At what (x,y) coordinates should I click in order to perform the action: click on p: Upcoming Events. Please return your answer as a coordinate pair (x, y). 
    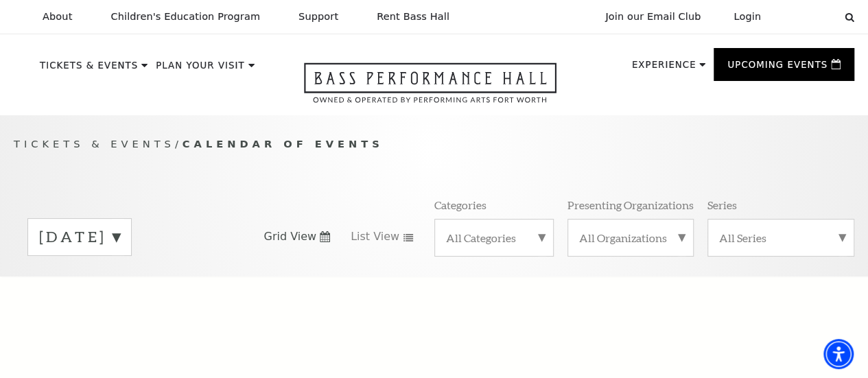
    Looking at the image, I should click on (778, 69).